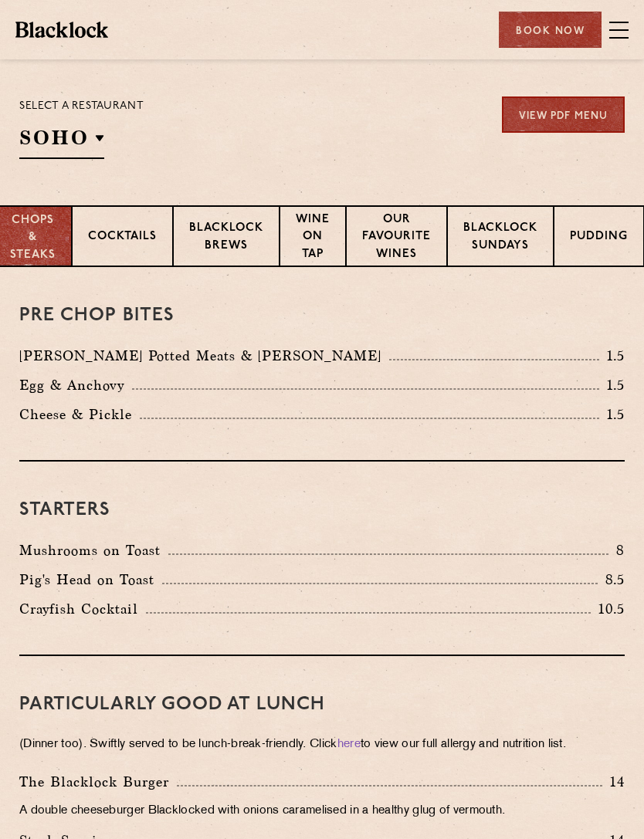 This screenshot has width=644, height=839. I want to click on p: (Dinner too). Swiftly served to be lunch-break-friendly. Click to view our full allergy and nutri..., so click(322, 745).